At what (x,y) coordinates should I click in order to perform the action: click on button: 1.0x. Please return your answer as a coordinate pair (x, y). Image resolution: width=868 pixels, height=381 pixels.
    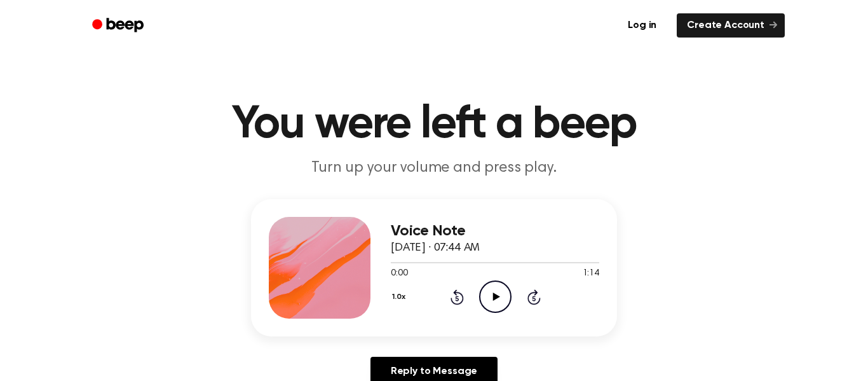
    Looking at the image, I should click on (400, 297).